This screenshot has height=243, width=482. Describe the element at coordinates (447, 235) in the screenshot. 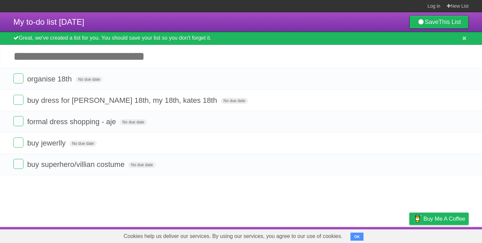

I see `a: Suggest a feature` at that location.